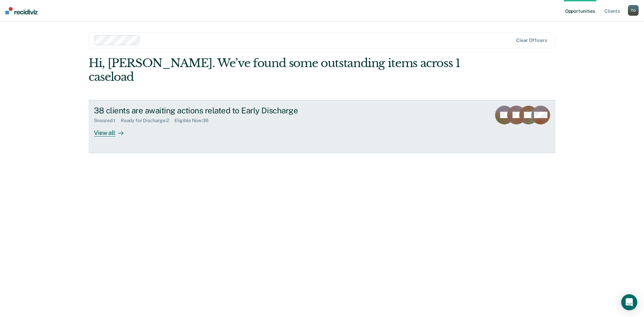  What do you see at coordinates (107, 121) in the screenshot?
I see `div: Snoozed : 1` at bounding box center [107, 121].